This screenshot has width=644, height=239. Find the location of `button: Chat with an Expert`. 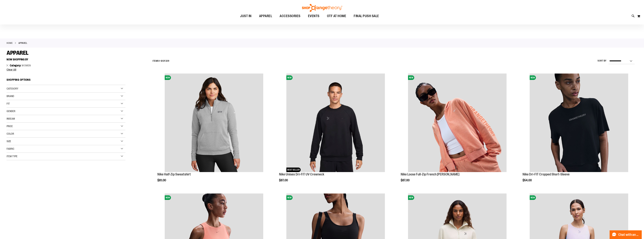

button: Chat with an Expert is located at coordinates (626, 235).